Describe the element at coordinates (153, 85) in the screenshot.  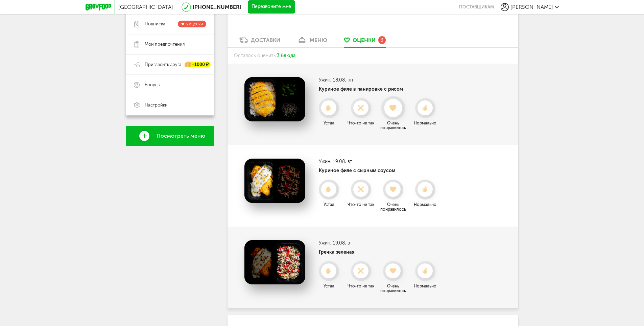
I see `span: Бонусы` at that location.